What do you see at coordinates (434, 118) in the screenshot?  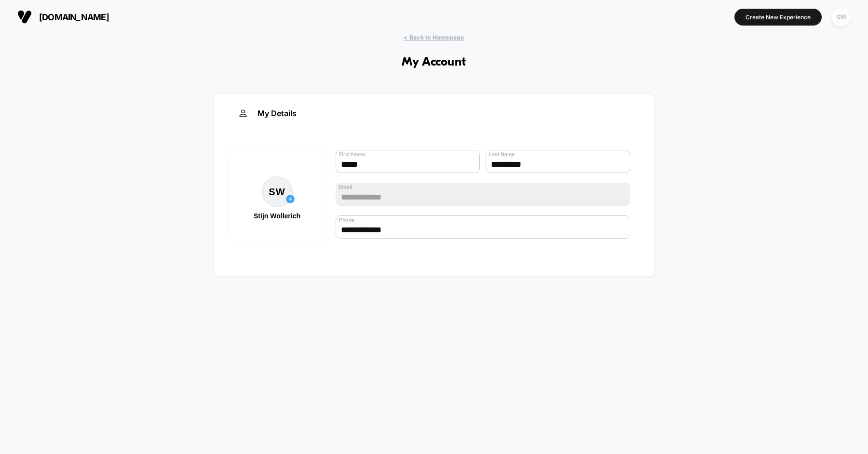 I see `div: My Details` at bounding box center [434, 118].